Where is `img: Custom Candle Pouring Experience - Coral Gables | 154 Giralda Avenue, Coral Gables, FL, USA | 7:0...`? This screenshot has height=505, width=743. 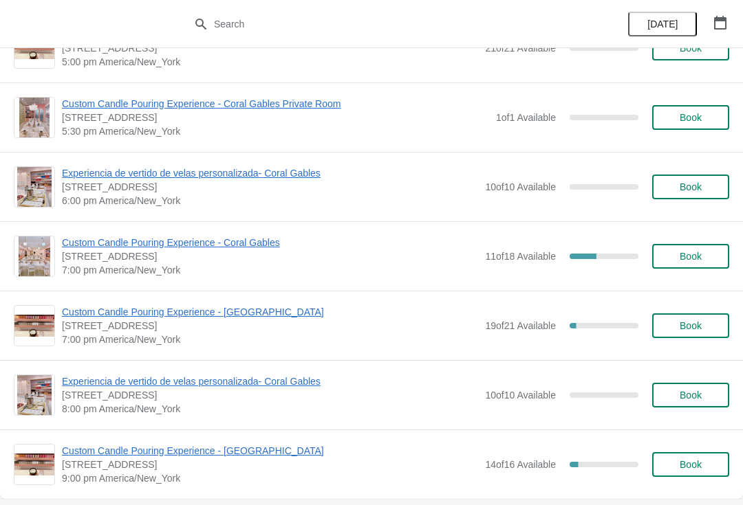
img: Custom Candle Pouring Experience - Coral Gables | 154 Giralda Avenue, Coral Gables, FL, USA | 7:0... is located at coordinates (34, 256).